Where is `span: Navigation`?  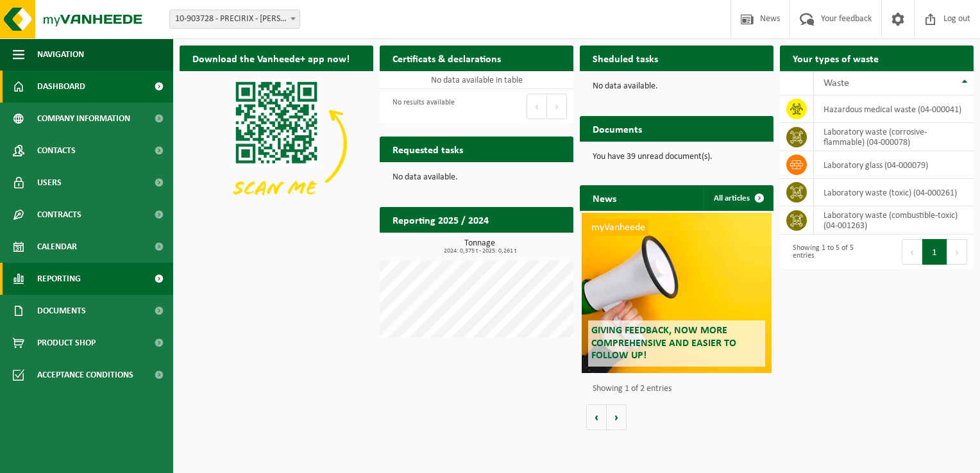 span: Navigation is located at coordinates (60, 54).